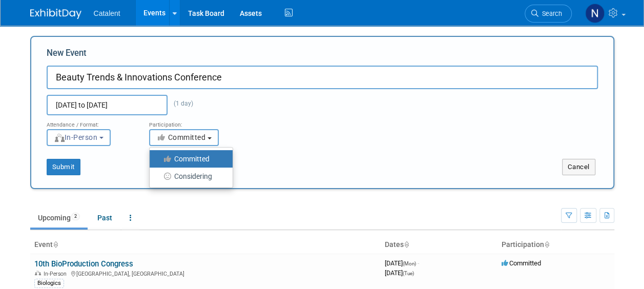  I want to click on img: ExhibitDay, so click(56, 13).